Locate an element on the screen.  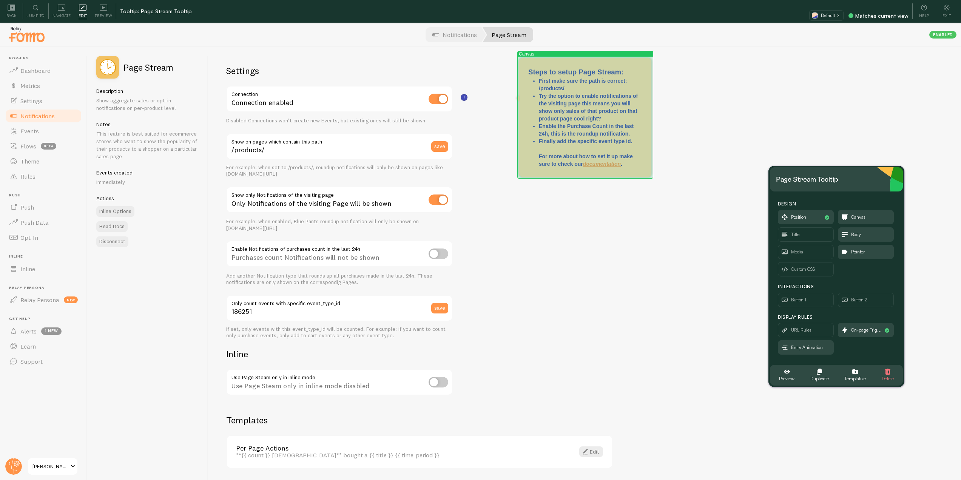
a: Edit is located at coordinates (591, 452).